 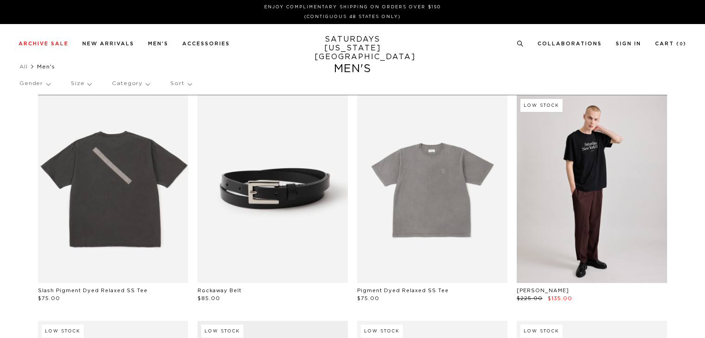 I want to click on p: (Contiguous 48 States Only), so click(x=353, y=17).